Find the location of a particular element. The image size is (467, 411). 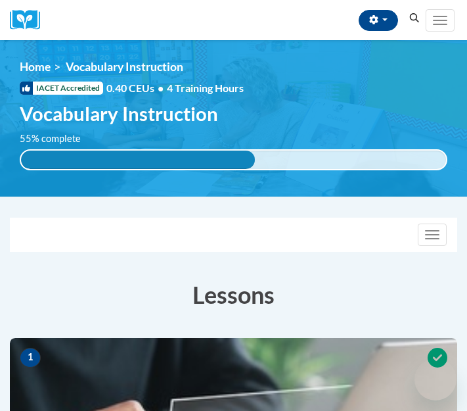

button: Search is located at coordinates (415, 18).